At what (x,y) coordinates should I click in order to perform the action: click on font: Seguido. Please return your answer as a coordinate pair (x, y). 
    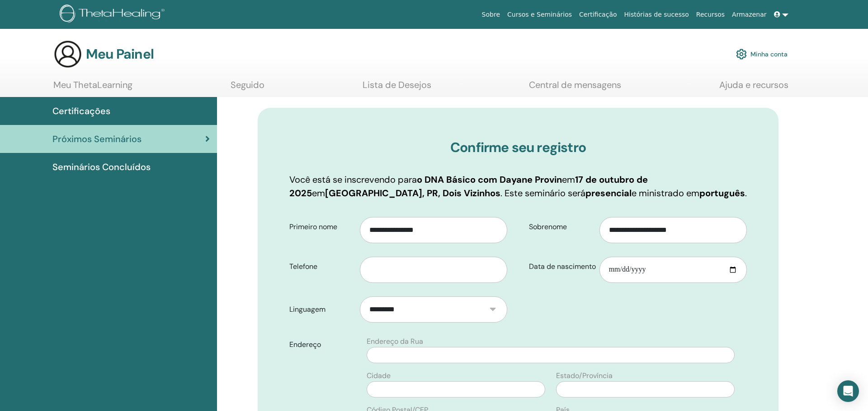
    Looking at the image, I should click on (247, 85).